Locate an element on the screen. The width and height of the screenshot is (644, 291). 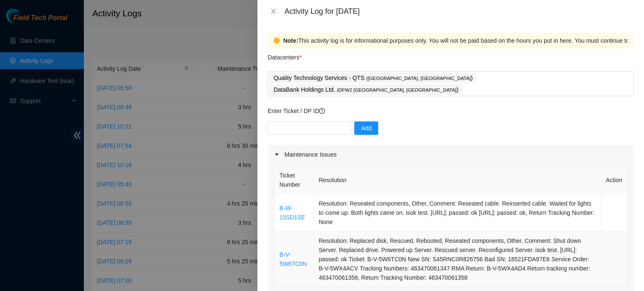
a: B-V-5W6TC0N is located at coordinates (293, 259).